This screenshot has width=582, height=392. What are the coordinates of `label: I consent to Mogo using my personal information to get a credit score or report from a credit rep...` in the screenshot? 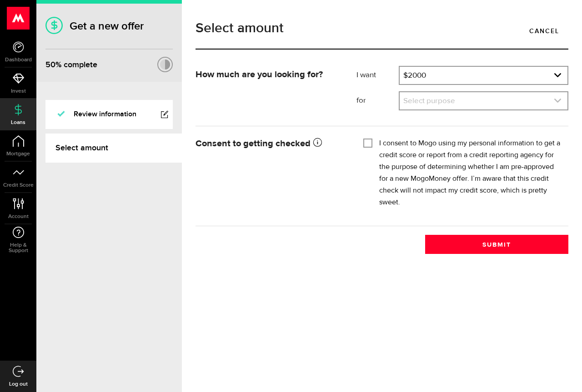 It's located at (470, 173).